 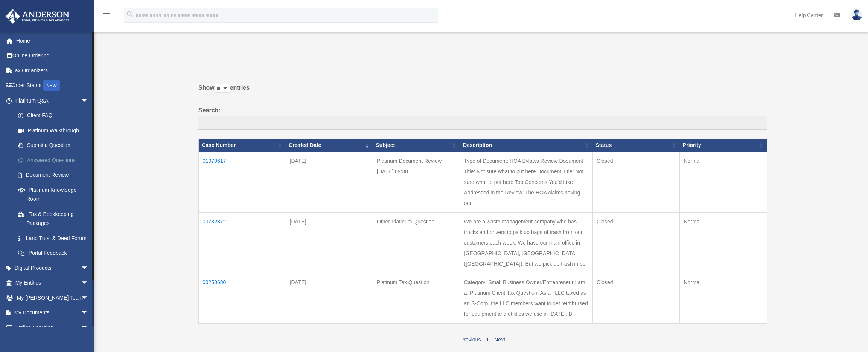 I want to click on input: Search:, so click(x=483, y=123).